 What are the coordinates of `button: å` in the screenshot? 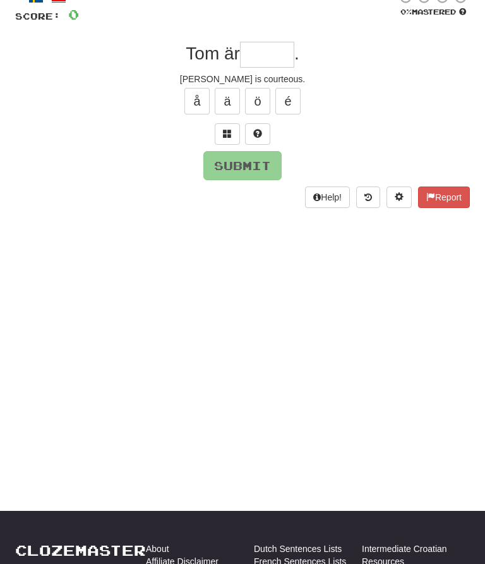 It's located at (197, 102).